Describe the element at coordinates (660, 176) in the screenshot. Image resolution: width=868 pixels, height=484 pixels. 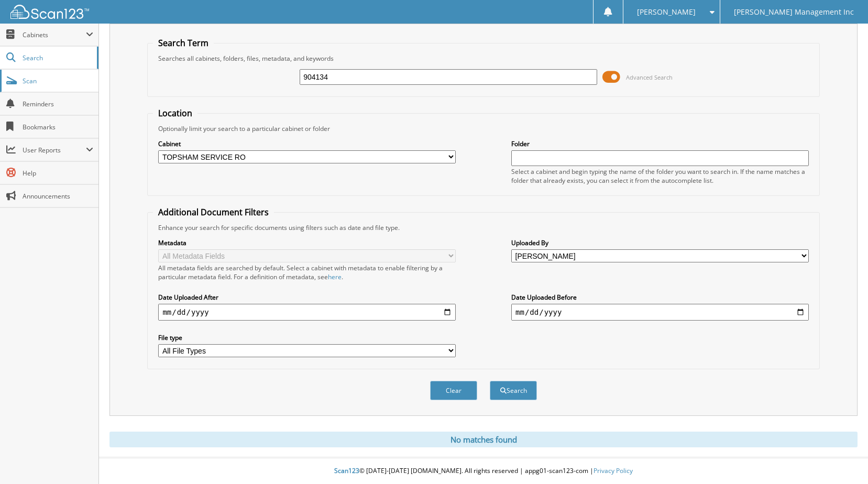
I see `div: Select a cabinet and begin typing the name of the folder you want to search in. If the name match...` at that location.